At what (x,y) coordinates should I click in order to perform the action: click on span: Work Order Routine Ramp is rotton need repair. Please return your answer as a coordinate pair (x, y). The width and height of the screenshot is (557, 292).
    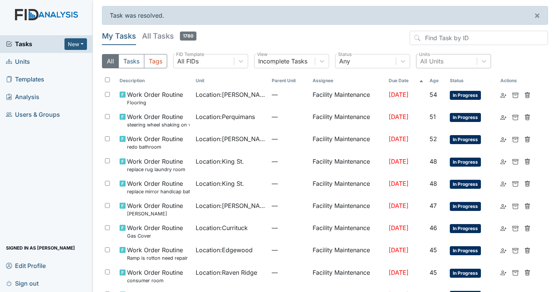
    Looking at the image, I should click on (157, 253).